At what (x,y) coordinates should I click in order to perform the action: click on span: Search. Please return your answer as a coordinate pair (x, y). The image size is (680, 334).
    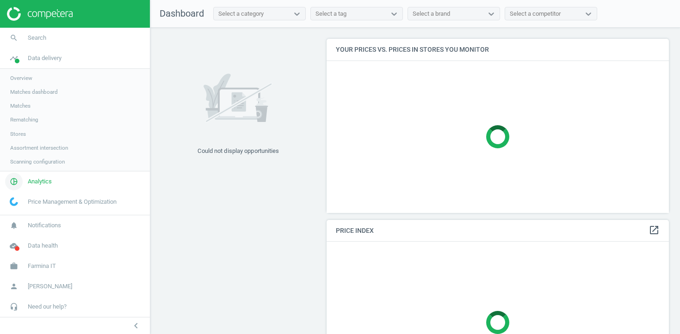
    Looking at the image, I should click on (37, 38).